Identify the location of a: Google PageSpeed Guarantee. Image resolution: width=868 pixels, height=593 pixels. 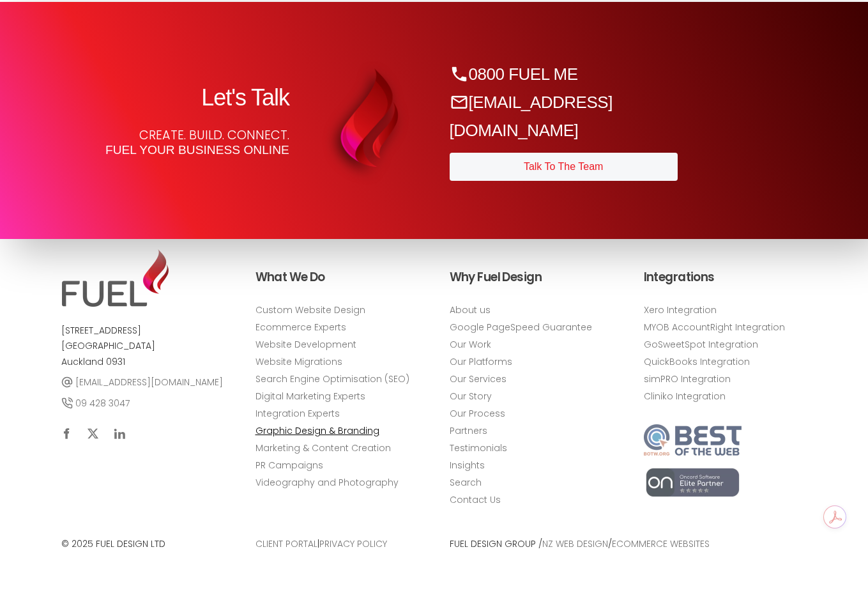
(521, 328).